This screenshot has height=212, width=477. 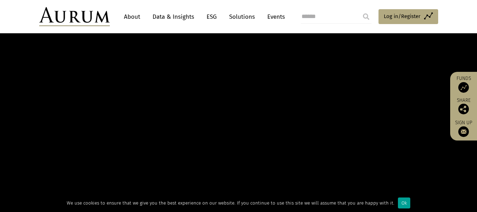 What do you see at coordinates (464, 87) in the screenshot?
I see `img: Access Funds` at bounding box center [464, 87].